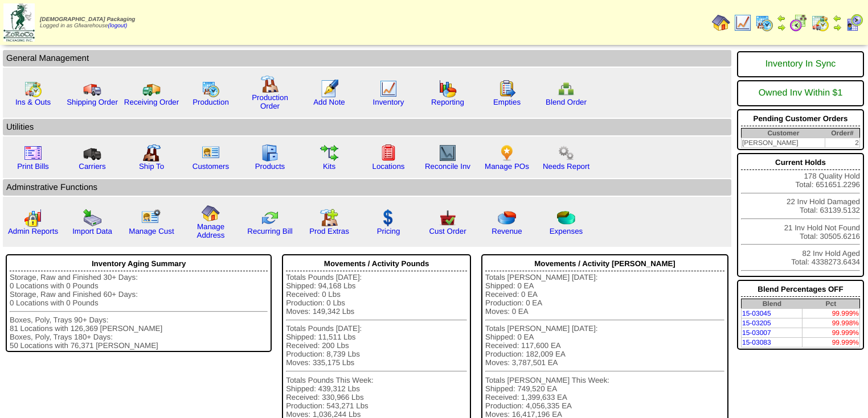 Image resolution: width=868 pixels, height=418 pixels. What do you see at coordinates (800, 163) in the screenshot?
I see `div: Current Holds` at bounding box center [800, 163].